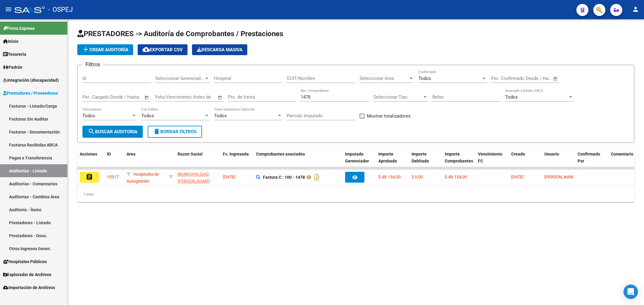 The width and height of the screenshot is (644, 305). I want to click on span: Seleccionar Area, so click(384, 78).